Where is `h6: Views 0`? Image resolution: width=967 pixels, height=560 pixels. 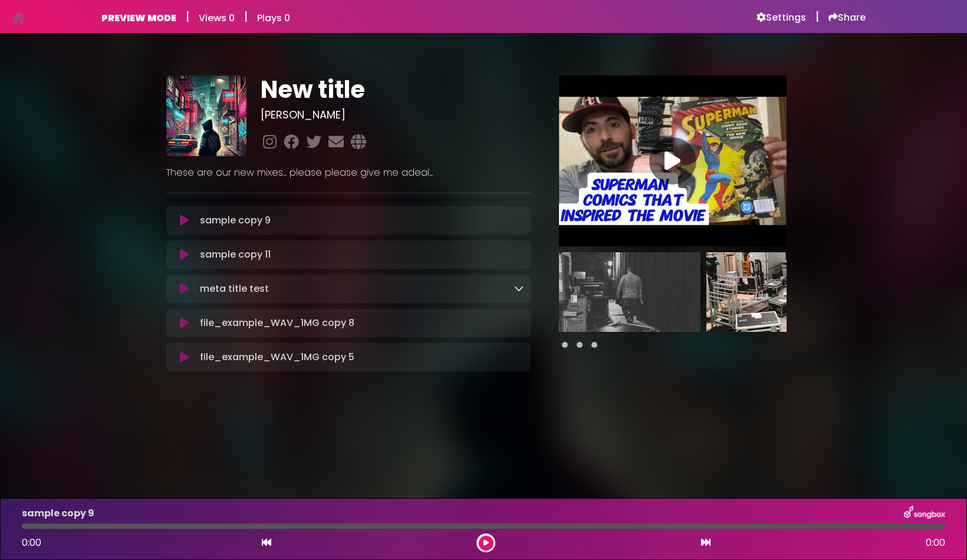
h6: Views 0 is located at coordinates (216, 18).